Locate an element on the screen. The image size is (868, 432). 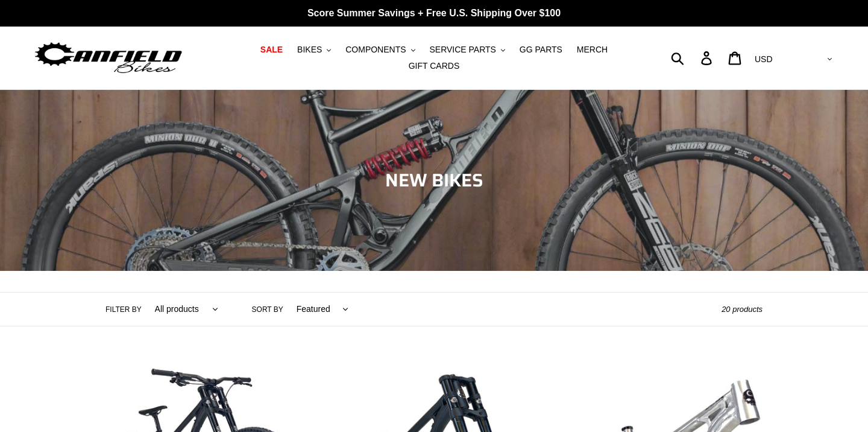
span: BIKES is located at coordinates (309, 49).